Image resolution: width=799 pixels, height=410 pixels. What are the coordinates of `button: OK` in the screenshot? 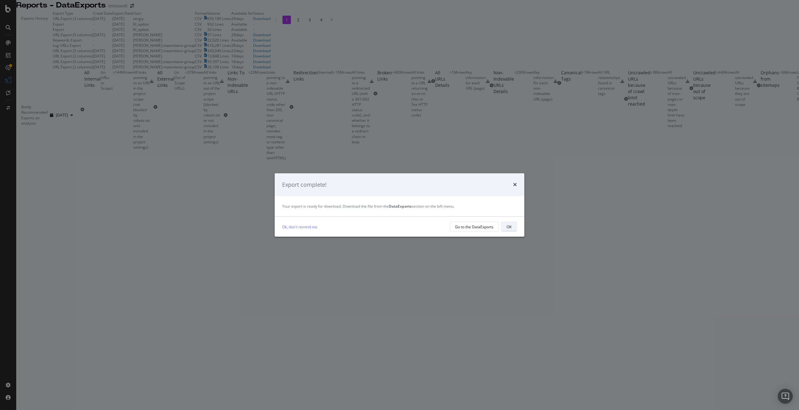 It's located at (509, 227).